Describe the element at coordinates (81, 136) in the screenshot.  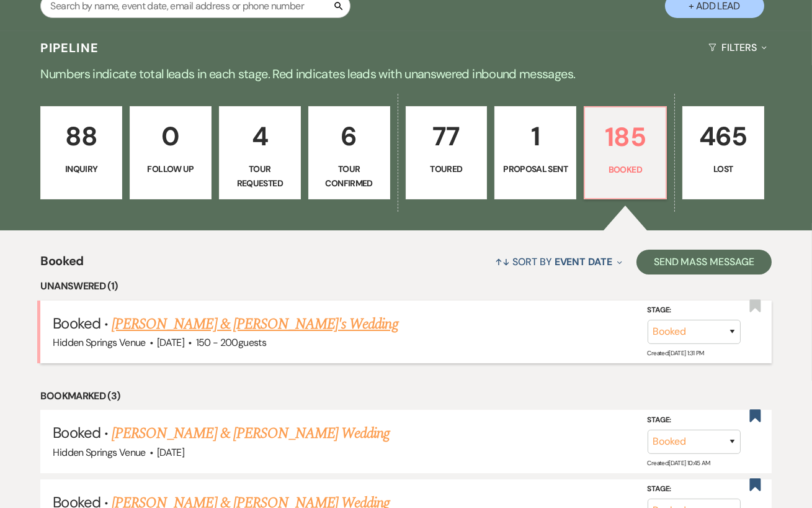
I see `p: 88` at that location.